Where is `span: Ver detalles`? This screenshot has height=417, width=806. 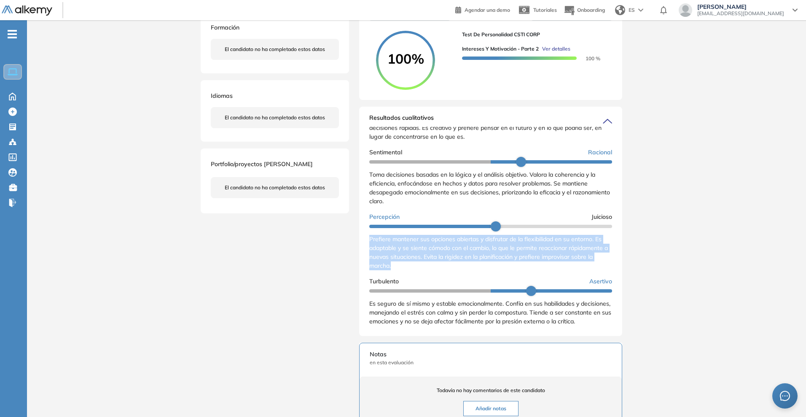
span: Ver detalles is located at coordinates (556, 49).